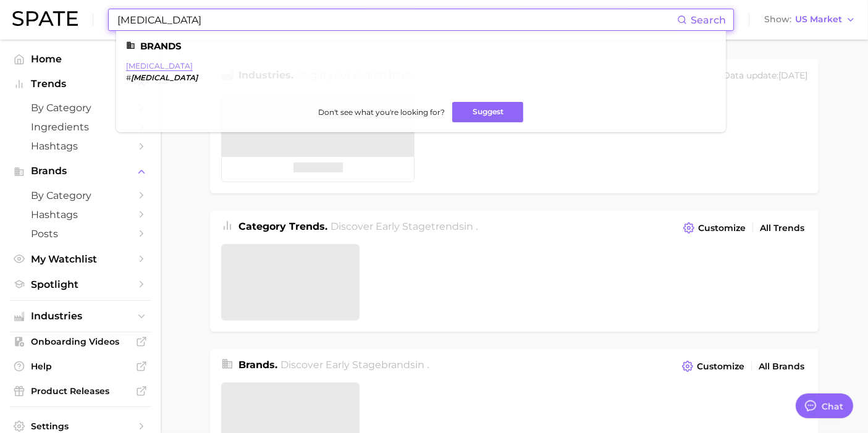  Describe the element at coordinates (781, 367) in the screenshot. I see `a: All Brands` at that location.